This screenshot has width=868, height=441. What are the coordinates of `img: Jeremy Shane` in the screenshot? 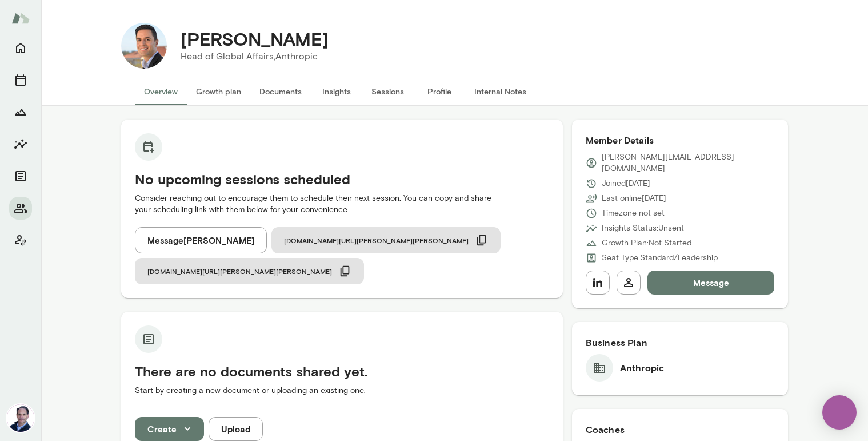 It's located at (21, 418).